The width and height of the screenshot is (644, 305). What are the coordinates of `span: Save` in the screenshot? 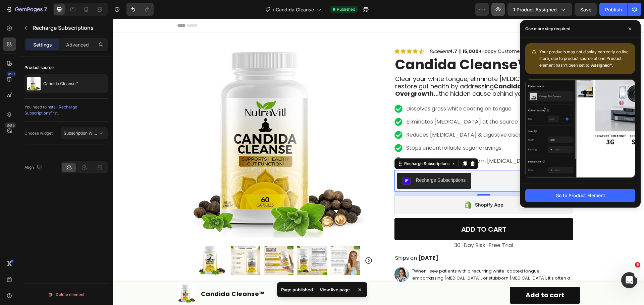 It's located at (586, 9).